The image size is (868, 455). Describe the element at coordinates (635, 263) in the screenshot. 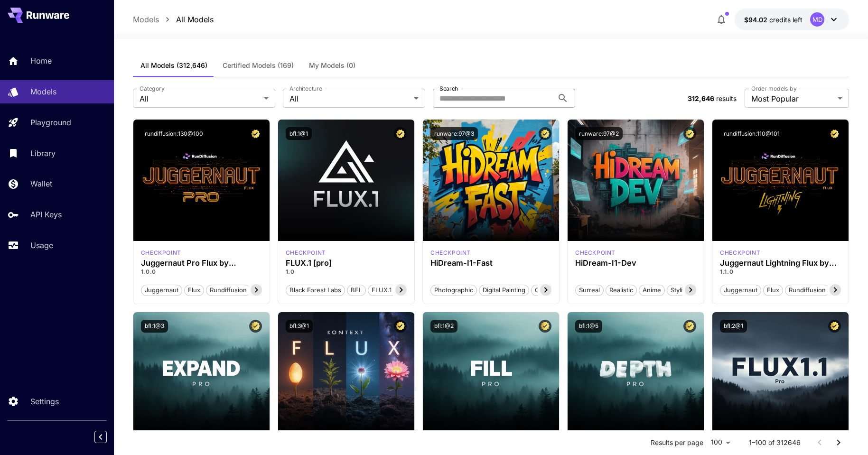

I see `h3: HiDream-I1-Dev` at that location.